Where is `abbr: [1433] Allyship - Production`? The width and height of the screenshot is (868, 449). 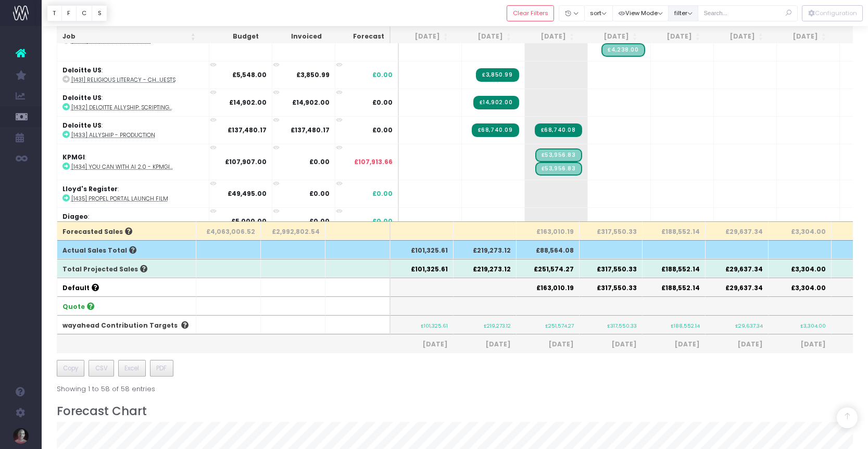
abbr: [1433] Allyship - Production is located at coordinates (113, 135).